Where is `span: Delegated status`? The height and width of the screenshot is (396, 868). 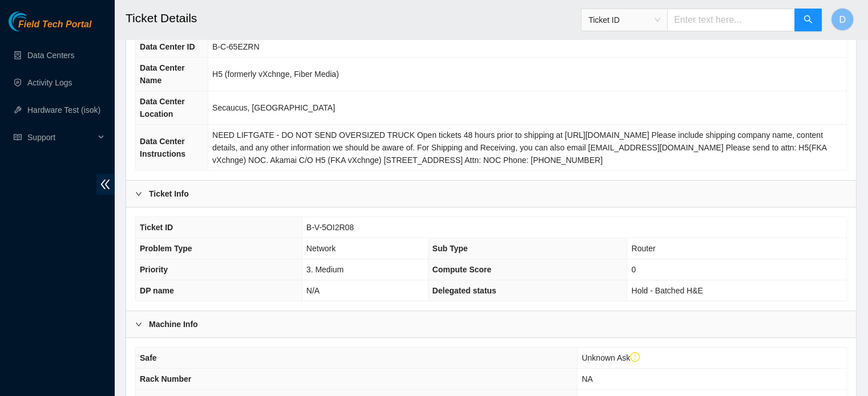 span: Delegated status is located at coordinates (465, 291).